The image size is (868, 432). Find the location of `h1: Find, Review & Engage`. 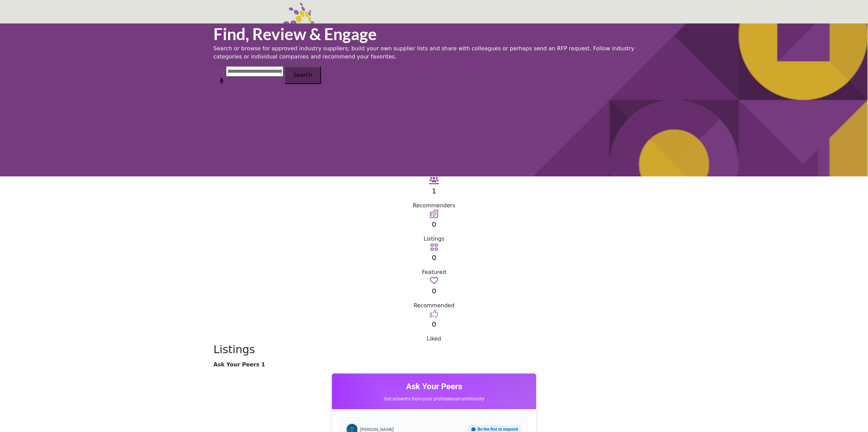

h1: Find, Review & Engage is located at coordinates (434, 34).